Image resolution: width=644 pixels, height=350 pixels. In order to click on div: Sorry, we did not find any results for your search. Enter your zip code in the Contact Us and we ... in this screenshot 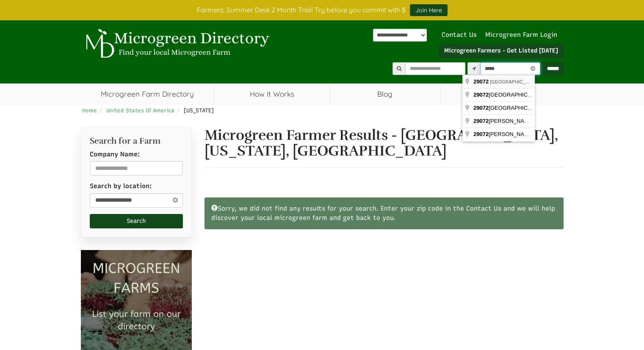, I will do `click(384, 213)`.